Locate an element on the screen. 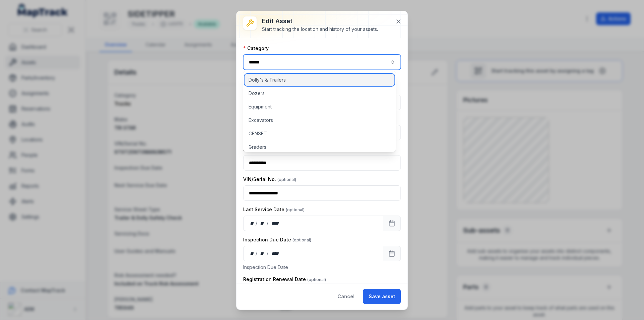 The height and width of the screenshot is (320, 644). label: Inspection Due Date is located at coordinates (277, 239).